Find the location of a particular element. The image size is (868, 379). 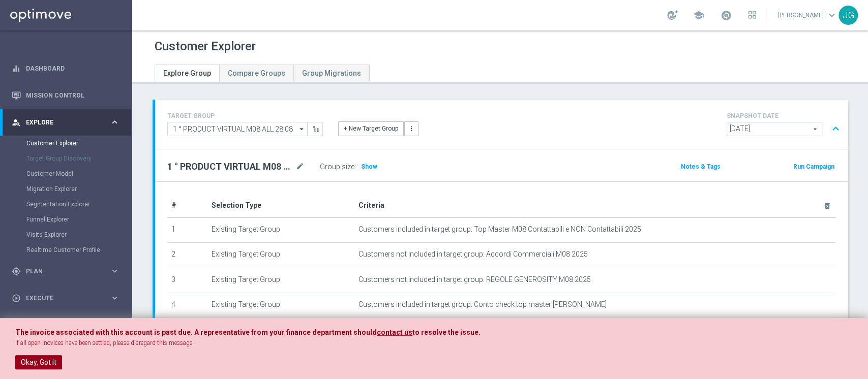

button: Notes & Tags is located at coordinates (701, 166).